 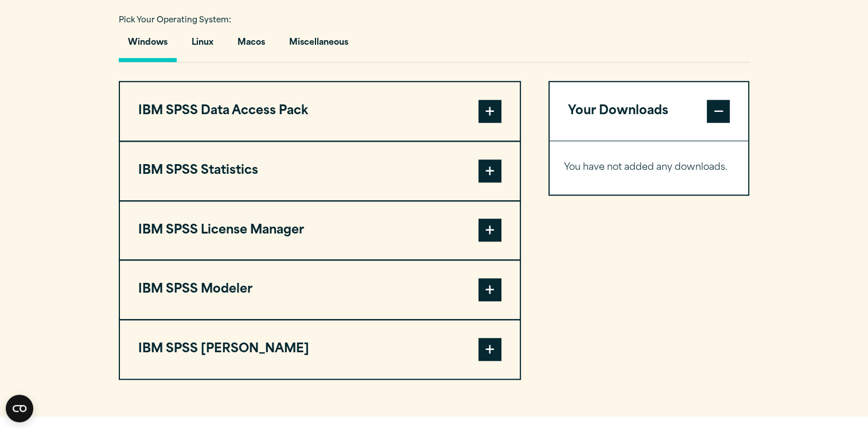 I want to click on div: Your Downloads, so click(x=649, y=168).